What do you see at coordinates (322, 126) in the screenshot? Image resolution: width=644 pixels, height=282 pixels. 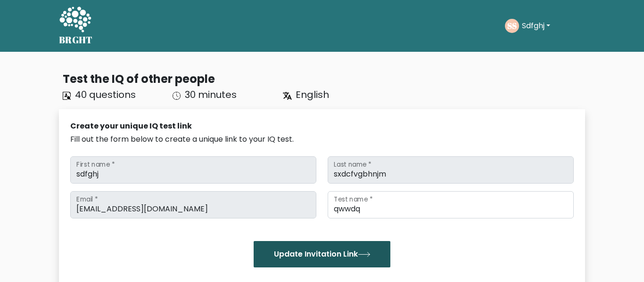 I see `div: Create your unique IQ test link` at bounding box center [322, 126].